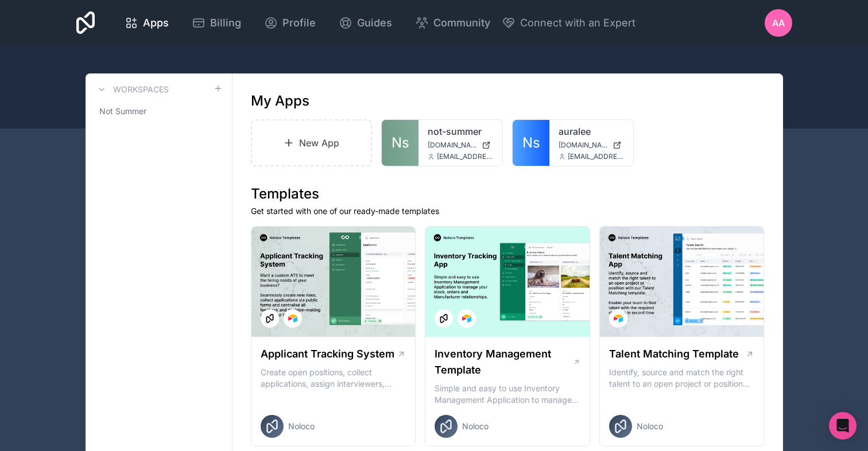 The width and height of the screenshot is (868, 451). Describe the element at coordinates (452, 23) in the screenshot. I see `a: Community` at that location.